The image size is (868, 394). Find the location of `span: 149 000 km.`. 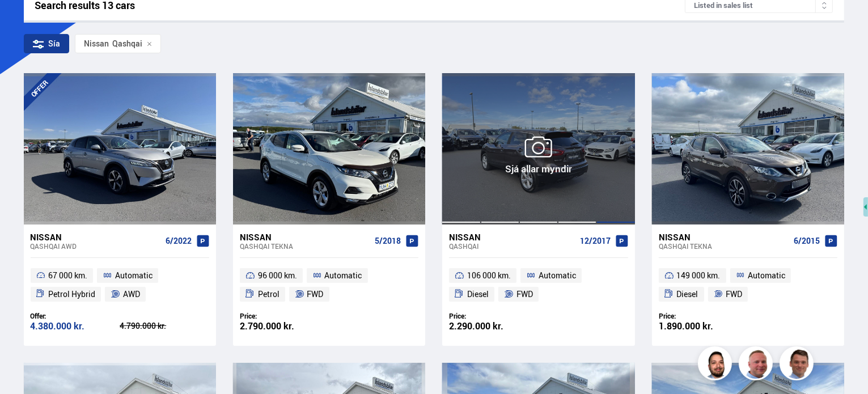

span: 149 000 km. is located at coordinates (699, 276).